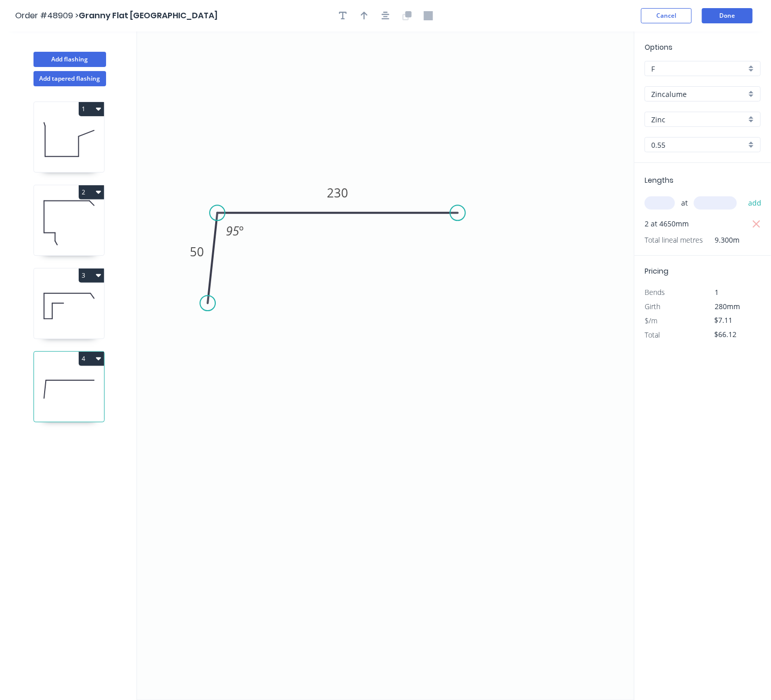 The height and width of the screenshot is (700, 771). I want to click on button: 4, so click(91, 359).